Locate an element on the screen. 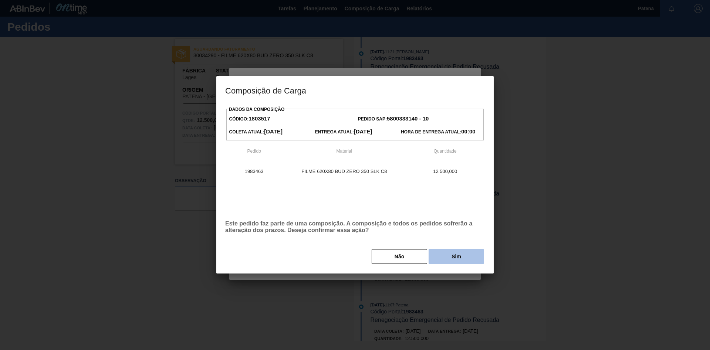 The width and height of the screenshot is (710, 350). h3: Composição de Carga is located at coordinates (355, 90).